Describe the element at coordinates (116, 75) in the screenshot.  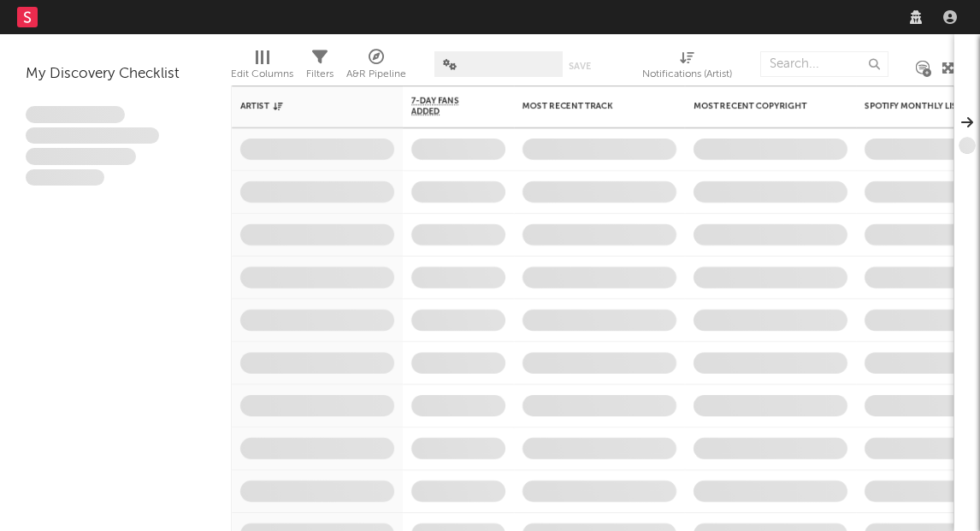
I see `div: My Discovery Checklist` at that location.